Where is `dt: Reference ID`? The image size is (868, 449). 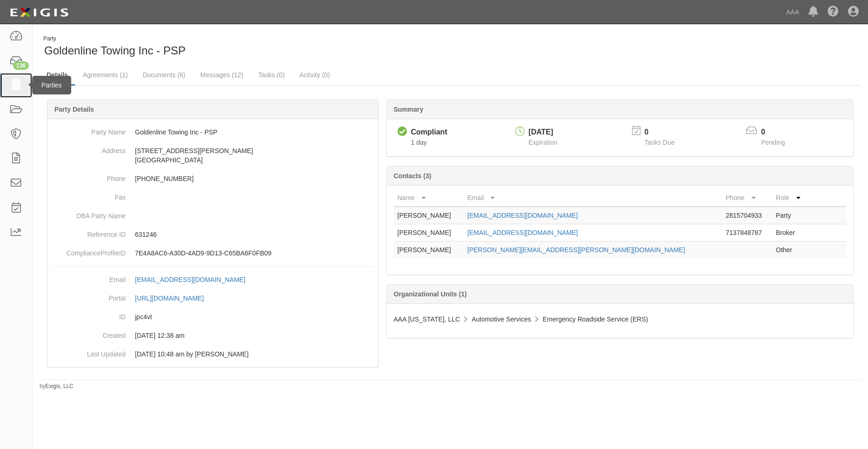 dt: Reference ID is located at coordinates (88, 232).